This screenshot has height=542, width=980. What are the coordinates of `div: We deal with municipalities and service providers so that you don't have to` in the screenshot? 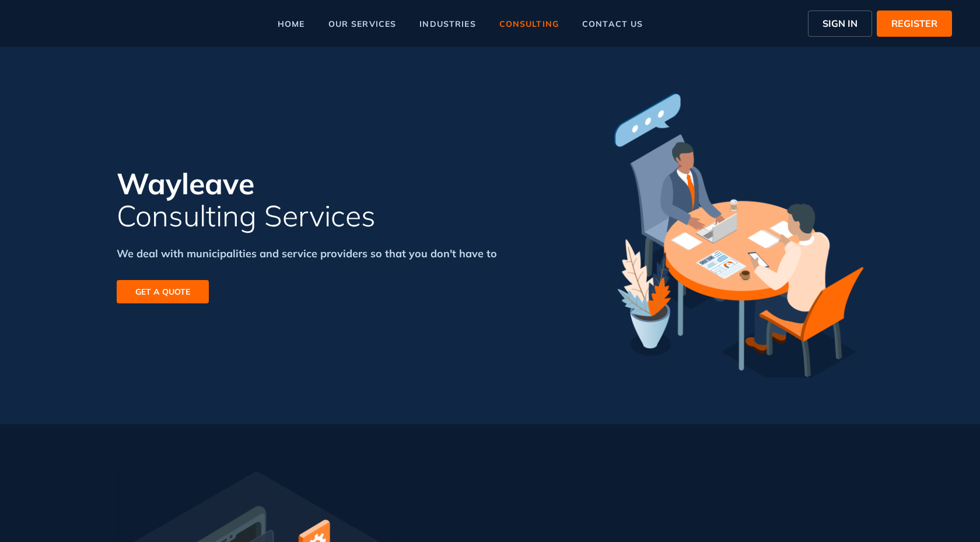 It's located at (365, 246).